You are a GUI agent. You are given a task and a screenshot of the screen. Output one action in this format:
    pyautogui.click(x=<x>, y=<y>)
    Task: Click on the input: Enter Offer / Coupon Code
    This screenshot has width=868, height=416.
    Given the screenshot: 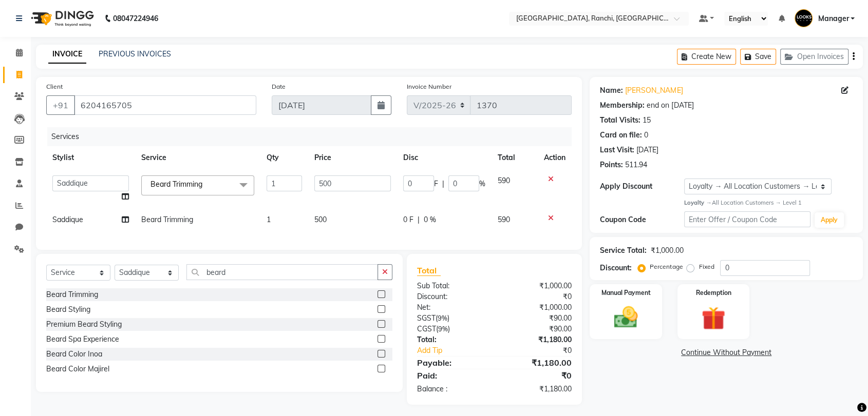 What is the action you would take?
    pyautogui.click(x=747, y=219)
    